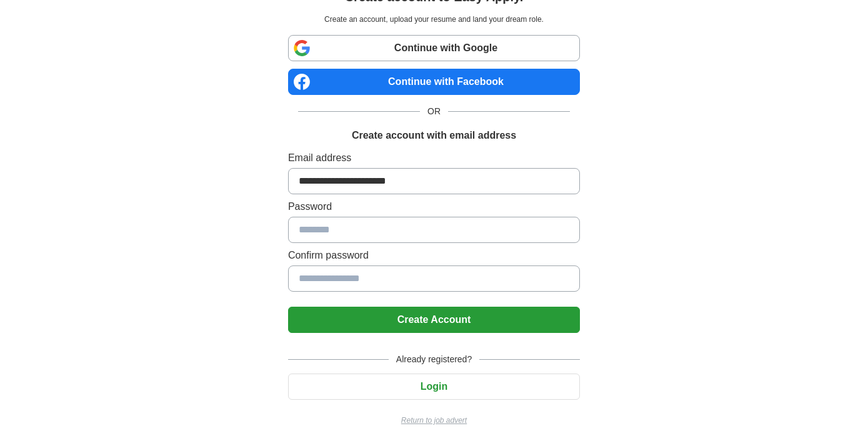 The image size is (868, 446). What do you see at coordinates (434, 112) in the screenshot?
I see `span: OR` at bounding box center [434, 112].